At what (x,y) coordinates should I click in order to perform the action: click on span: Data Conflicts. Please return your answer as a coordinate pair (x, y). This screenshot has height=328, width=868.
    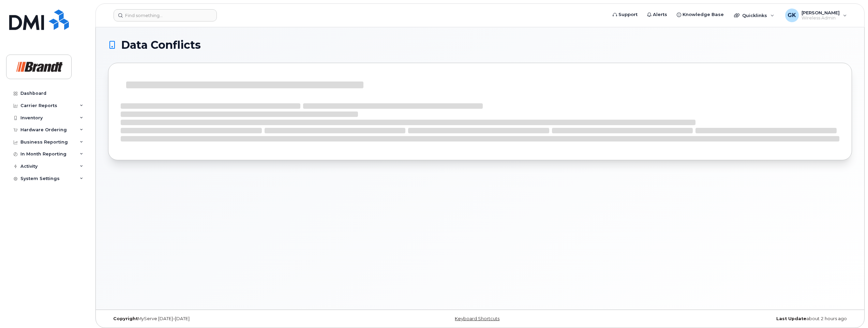
    Looking at the image, I should click on (161, 45).